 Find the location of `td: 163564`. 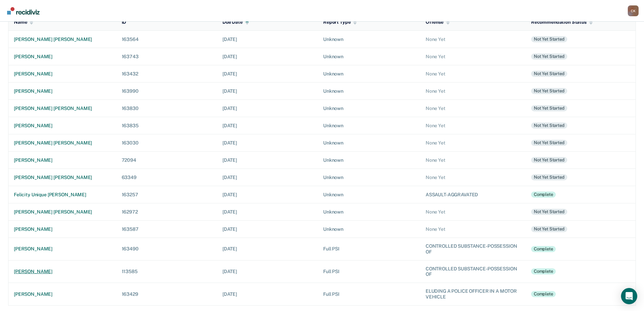

td: 163564 is located at coordinates (167, 39).